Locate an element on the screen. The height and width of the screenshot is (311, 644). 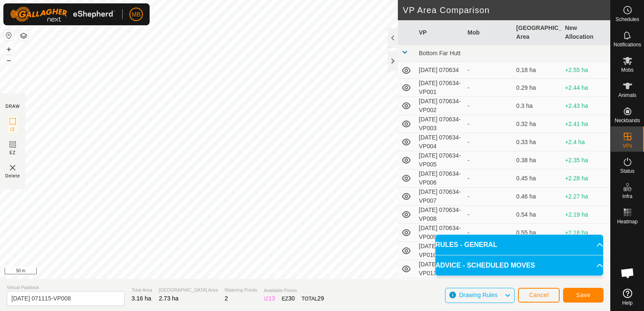
span: Bottom Far Hutt is located at coordinates (440, 53).